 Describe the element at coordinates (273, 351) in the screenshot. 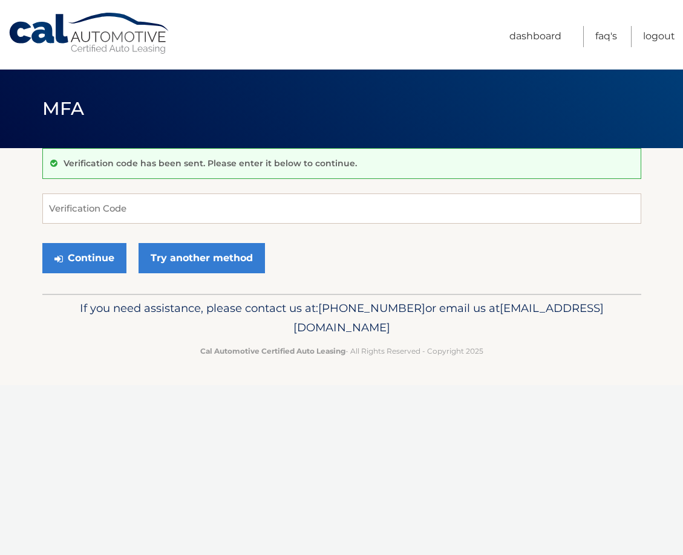

I see `strong: Cal Automotive Certified Auto Leasing` at that location.